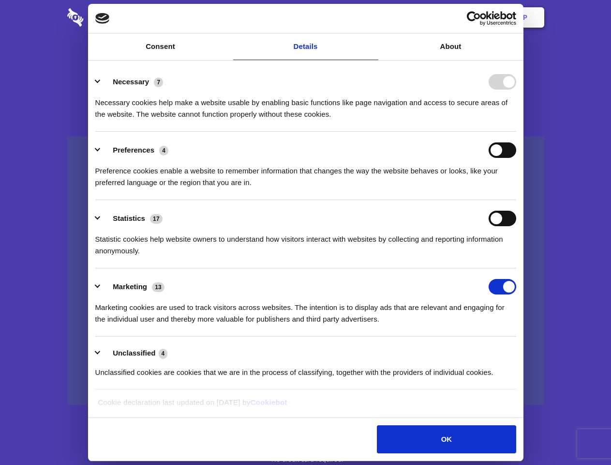 Image resolution: width=611 pixels, height=465 pixels. What do you see at coordinates (306, 271) in the screenshot?
I see `a: Wistia video thumbnail` at bounding box center [306, 271].